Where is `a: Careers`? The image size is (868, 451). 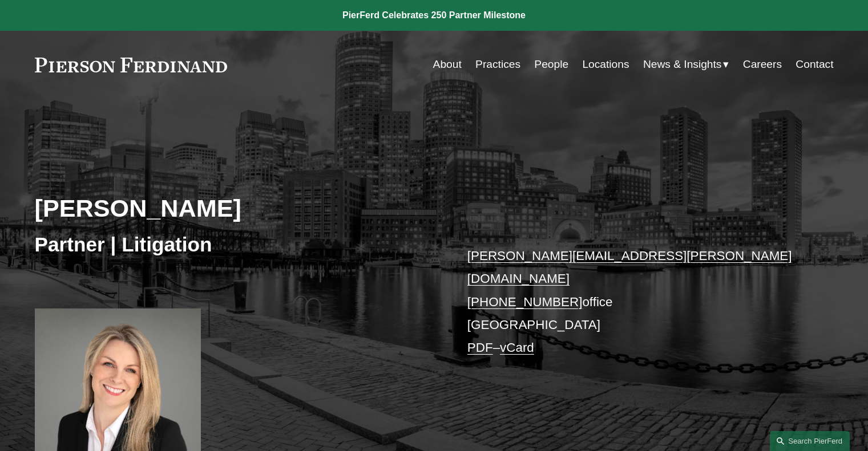
a: Careers is located at coordinates (763, 64).